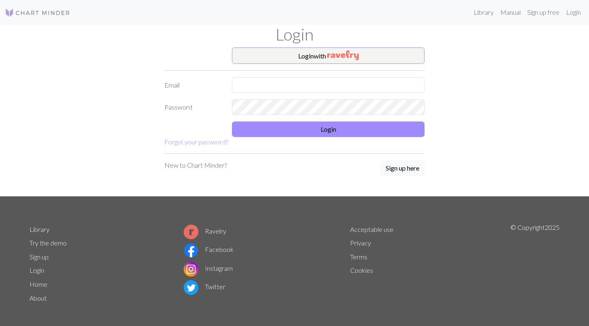  Describe the element at coordinates (39, 256) in the screenshot. I see `a: Sign up` at that location.